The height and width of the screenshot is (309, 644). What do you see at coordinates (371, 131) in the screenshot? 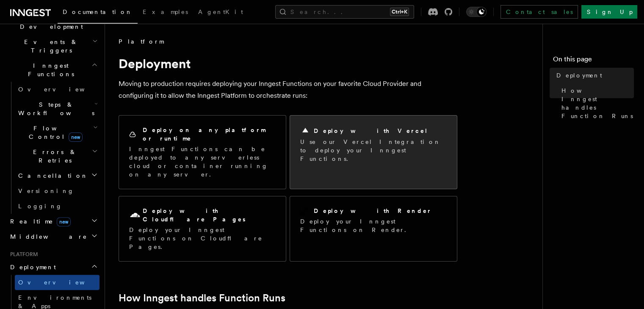
I see `h2: Deploy with Vercel` at bounding box center [371, 131].